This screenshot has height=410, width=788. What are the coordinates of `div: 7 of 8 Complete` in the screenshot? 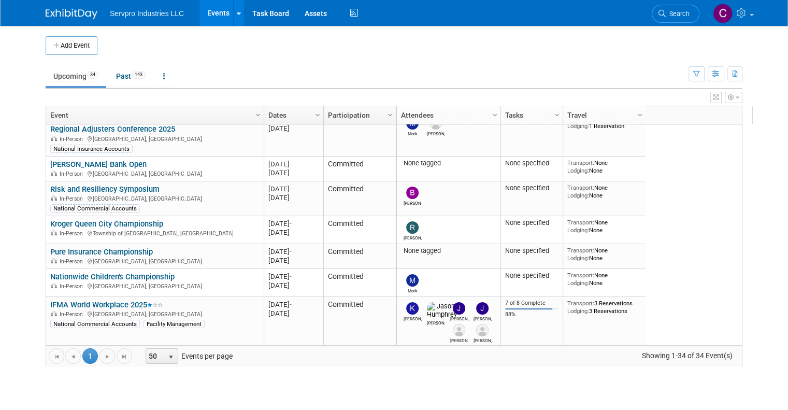 It's located at (532, 303).